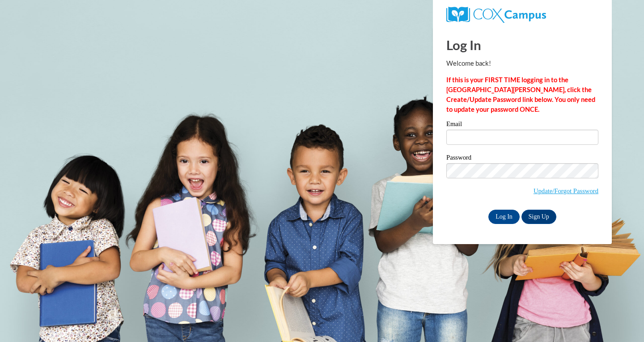  Describe the element at coordinates (565, 191) in the screenshot. I see `a: Update/Forgot Password` at that location.